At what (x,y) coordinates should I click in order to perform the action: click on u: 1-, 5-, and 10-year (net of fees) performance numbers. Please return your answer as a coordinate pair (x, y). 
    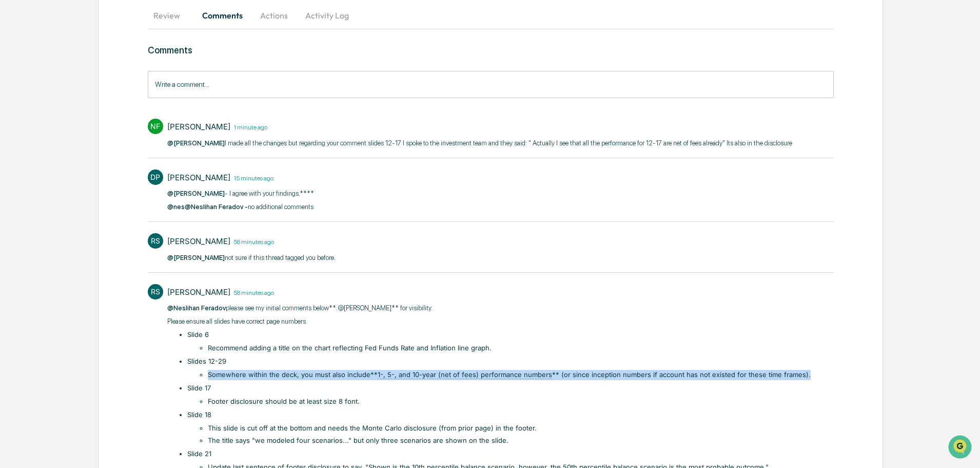
    Looking at the image, I should click on (465, 374).